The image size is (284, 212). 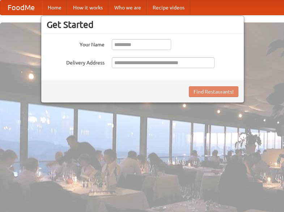 I want to click on label: Delivery Address, so click(x=76, y=61).